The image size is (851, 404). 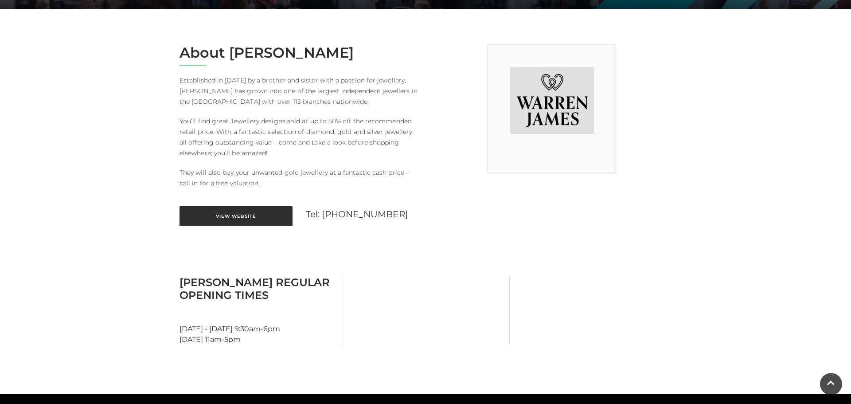 I want to click on a: View Website, so click(x=236, y=216).